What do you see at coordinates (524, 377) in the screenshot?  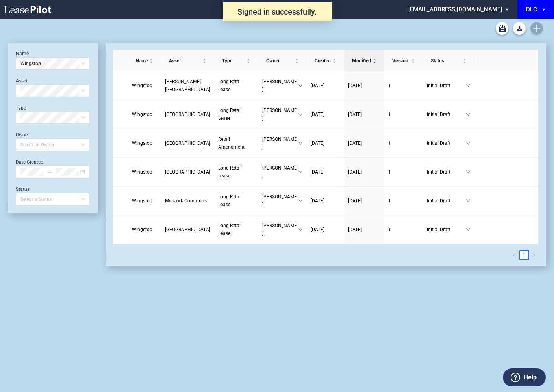 I see `button: Help` at bounding box center [524, 377].